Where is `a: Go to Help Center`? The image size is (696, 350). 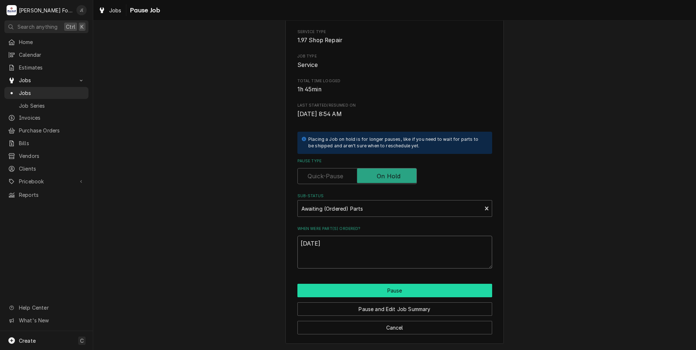 a: Go to Help Center is located at coordinates (46, 307).